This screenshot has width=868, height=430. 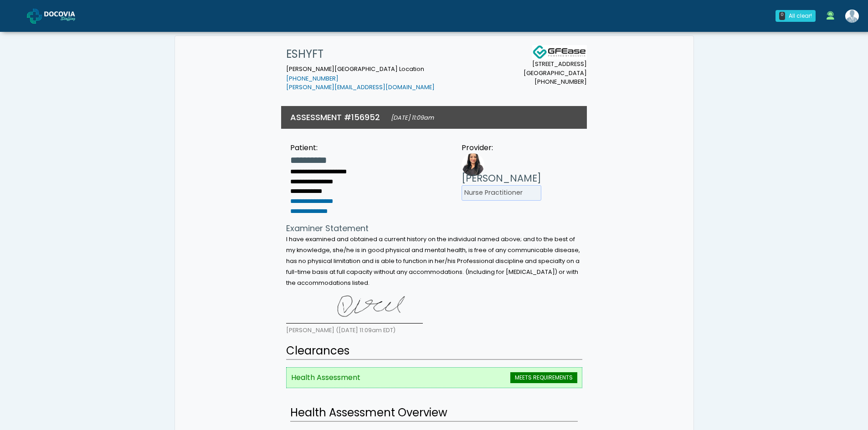 What do you see at coordinates (434, 414) in the screenshot?
I see `h2: Health Assessment Overview` at bounding box center [434, 414].